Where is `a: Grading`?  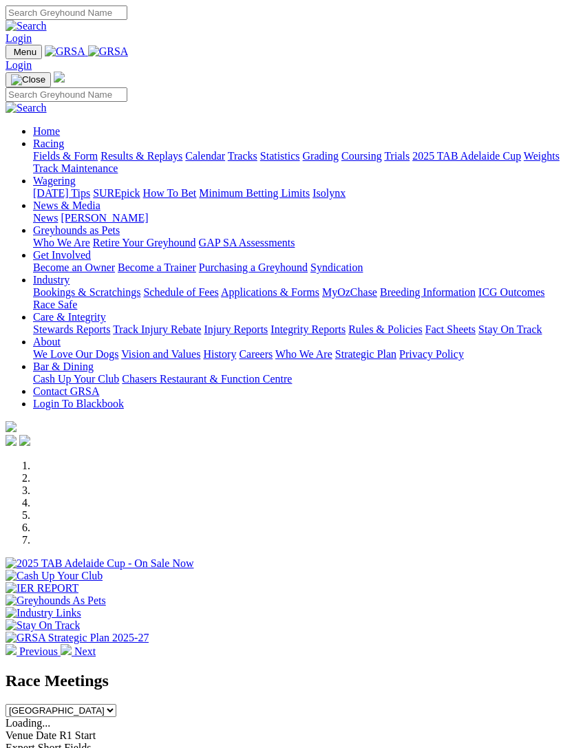 a: Grading is located at coordinates (321, 155).